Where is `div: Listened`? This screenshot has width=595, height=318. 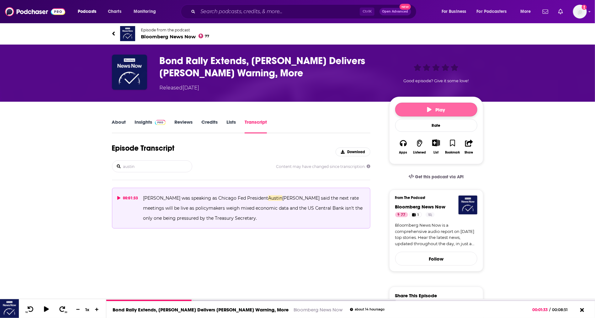
div: Listened is located at coordinates (420, 153).